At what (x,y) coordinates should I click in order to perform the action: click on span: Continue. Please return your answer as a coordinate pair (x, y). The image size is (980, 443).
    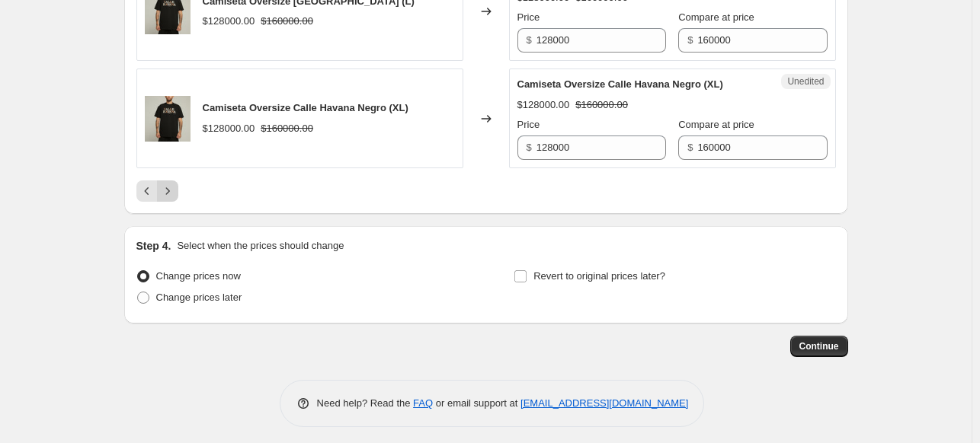
    Looking at the image, I should click on (819, 347).